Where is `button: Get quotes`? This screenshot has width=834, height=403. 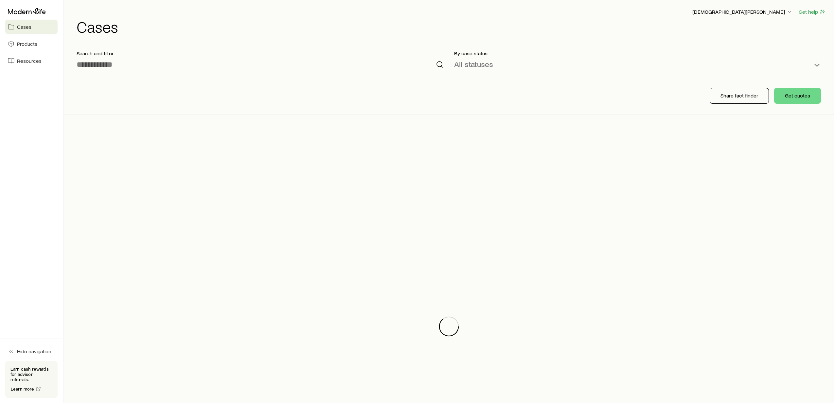
button: Get quotes is located at coordinates (797, 96).